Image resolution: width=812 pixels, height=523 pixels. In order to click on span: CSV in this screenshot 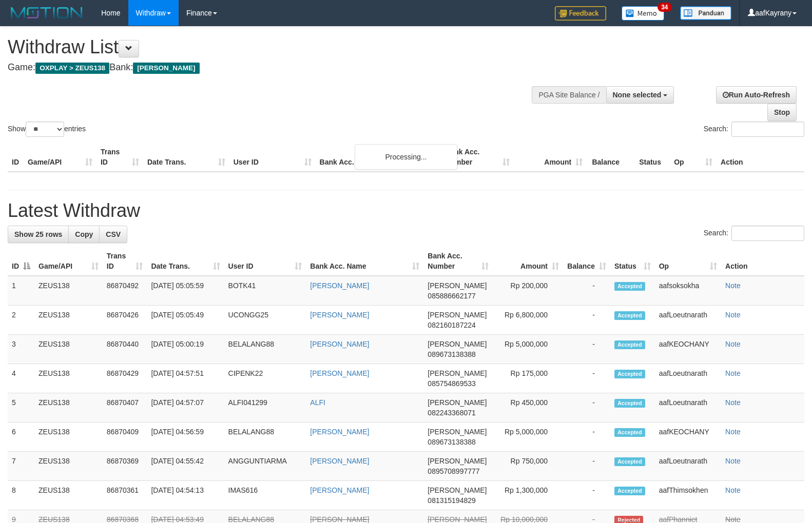, I will do `click(113, 235)`.